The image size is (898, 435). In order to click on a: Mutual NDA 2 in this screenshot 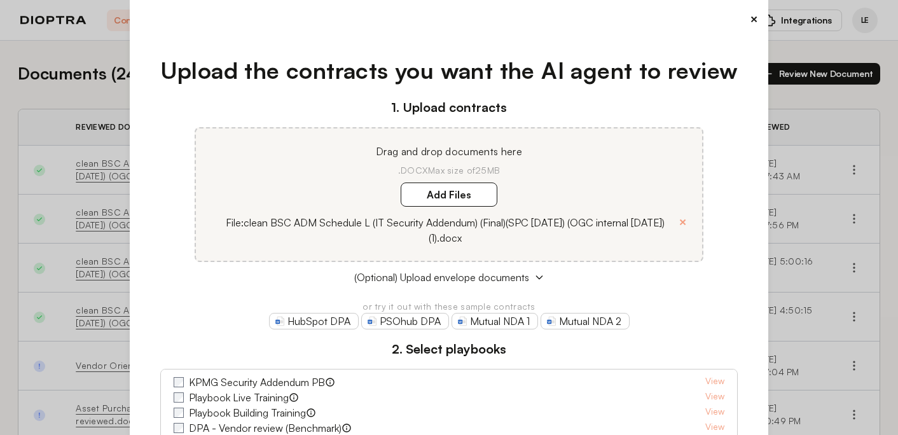, I will do `click(585, 321)`.